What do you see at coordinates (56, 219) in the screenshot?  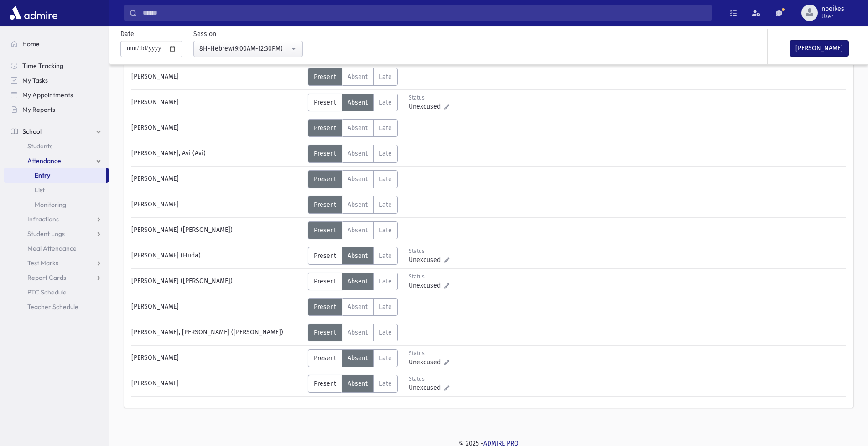 I see `a: Infractions` at bounding box center [56, 219].